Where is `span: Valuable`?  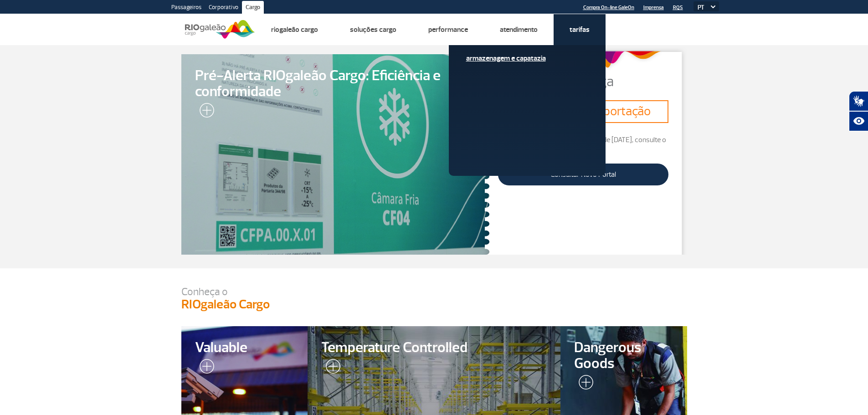
span: Valuable is located at coordinates (245, 347).